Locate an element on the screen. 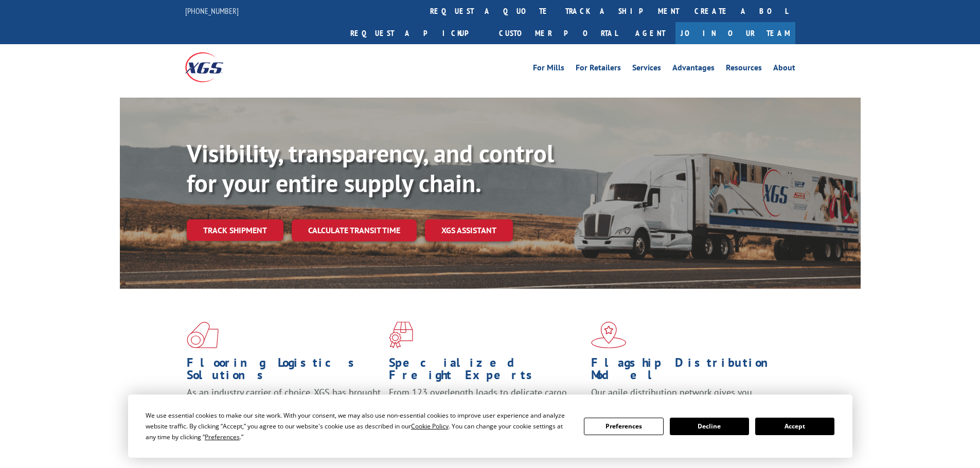  button: Decline is located at coordinates (709, 427).